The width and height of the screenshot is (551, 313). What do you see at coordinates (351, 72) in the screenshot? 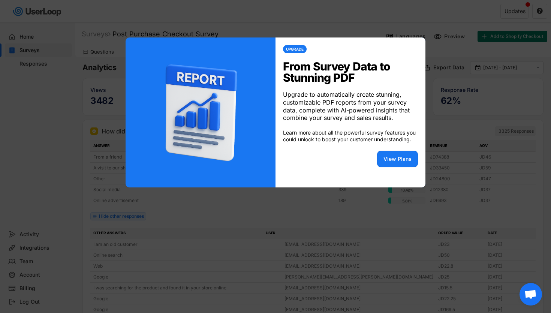
I see `div: From Survey Data to Stunning PDF` at bounding box center [351, 72].